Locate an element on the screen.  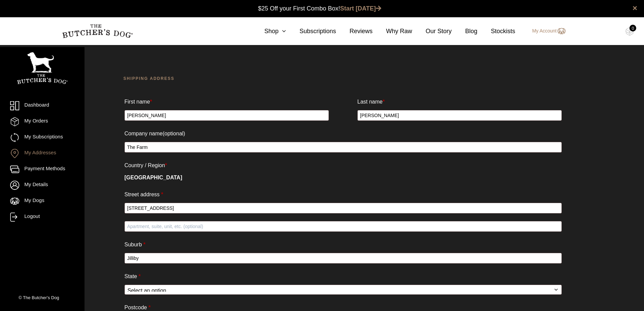
a: My Orders is located at coordinates (42, 121).